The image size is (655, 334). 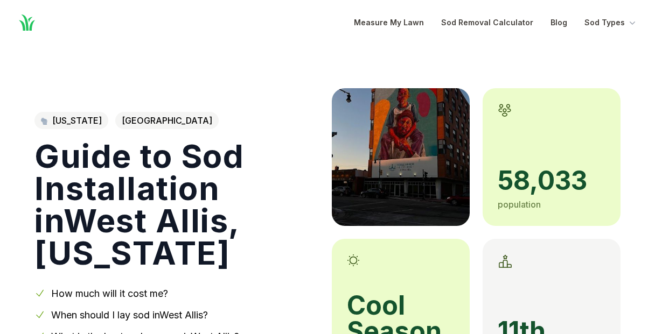 What do you see at coordinates (44, 121) in the screenshot?
I see `img: Wisconsin state outline` at bounding box center [44, 121].